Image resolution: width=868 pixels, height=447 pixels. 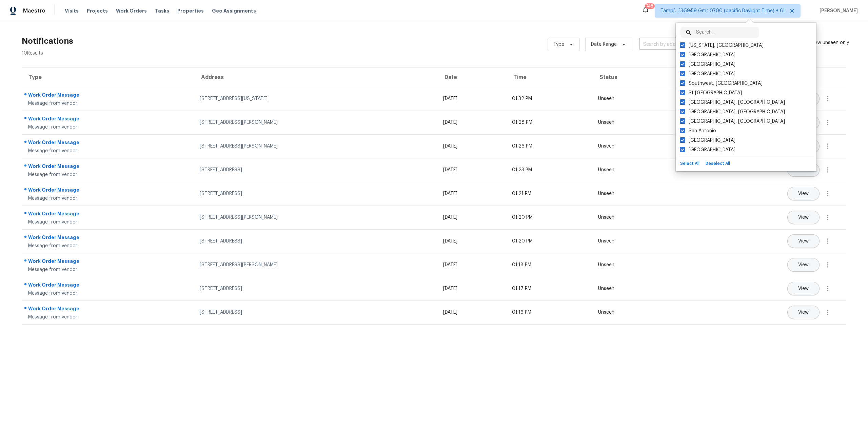 What do you see at coordinates (723, 11) in the screenshot?
I see `span: Tamp[…]3:59:59 Gmt 0700 (pacific Daylight Time) + 61` at bounding box center [723, 11].